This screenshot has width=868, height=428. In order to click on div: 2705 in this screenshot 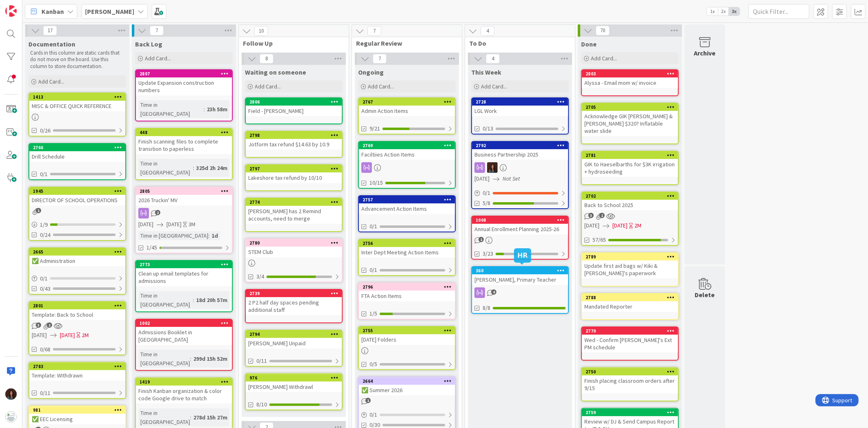, I will do `click(631, 107)`.